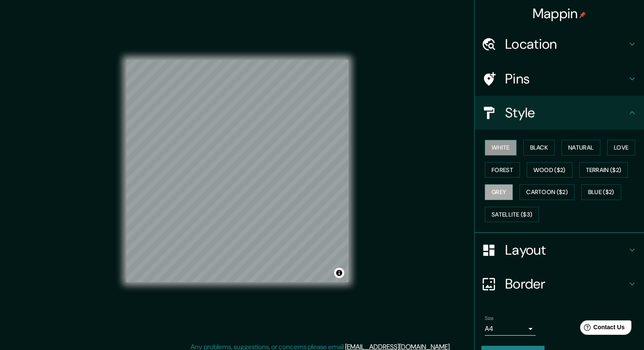 This screenshot has height=350, width=644. Describe the element at coordinates (549, 170) in the screenshot. I see `button: Wood ($2)` at that location.